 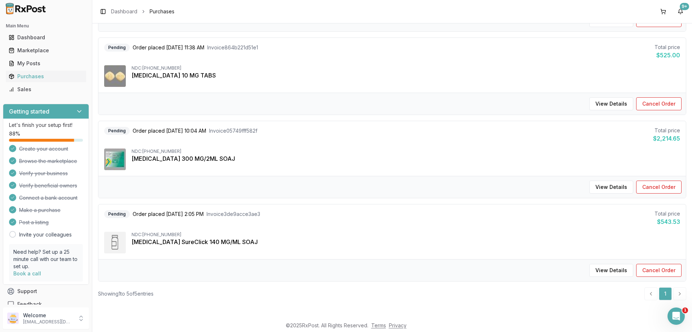 What do you see at coordinates (232, 48) in the screenshot?
I see `span: Invoice 864b221d51e1` at bounding box center [232, 48].